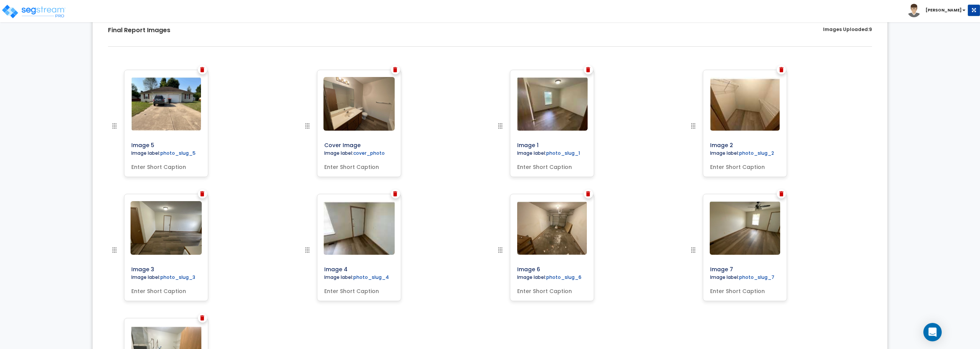 The width and height of the screenshot is (980, 349). I want to click on label: photo_slug_1, so click(563, 153).